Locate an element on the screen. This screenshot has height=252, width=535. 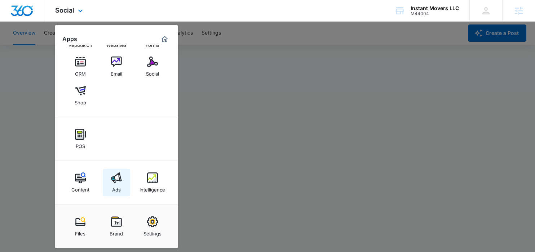
span: Social is located at coordinates (65, 10).